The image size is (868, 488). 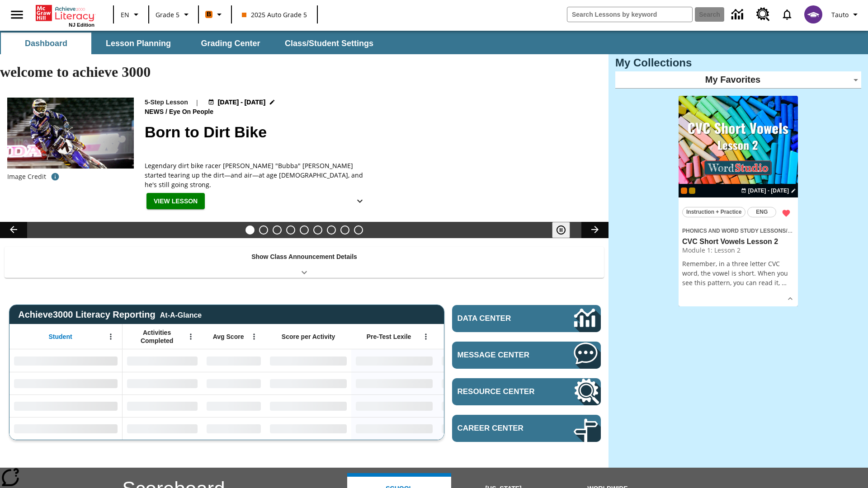 I want to click on button: Grading Center, so click(x=231, y=43).